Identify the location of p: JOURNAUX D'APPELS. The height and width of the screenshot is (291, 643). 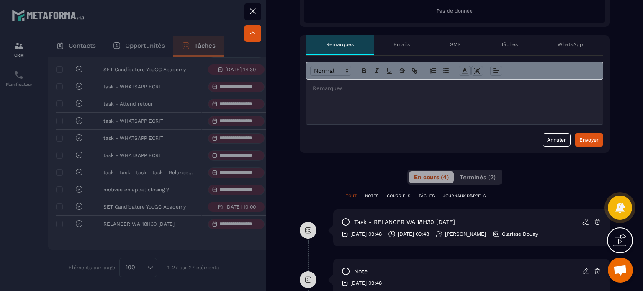
(464, 196).